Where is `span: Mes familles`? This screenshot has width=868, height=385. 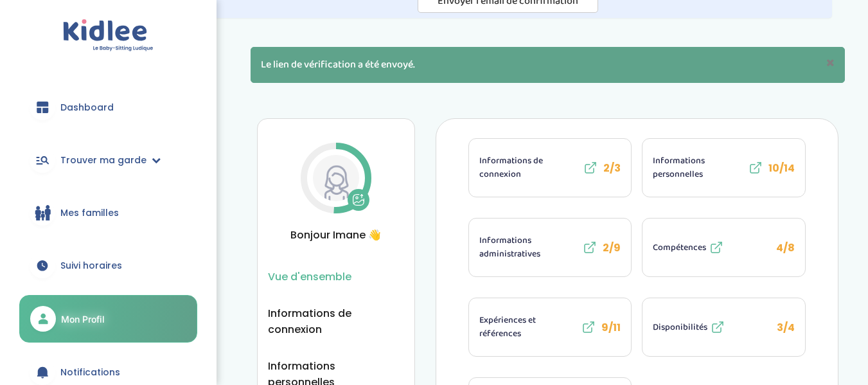 span: Mes familles is located at coordinates (89, 213).